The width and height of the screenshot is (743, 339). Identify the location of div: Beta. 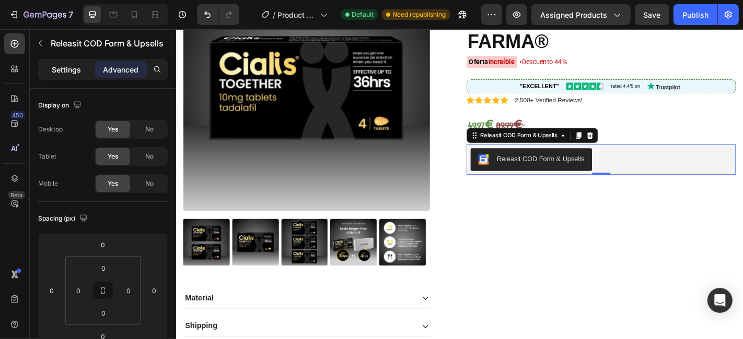
(16, 195).